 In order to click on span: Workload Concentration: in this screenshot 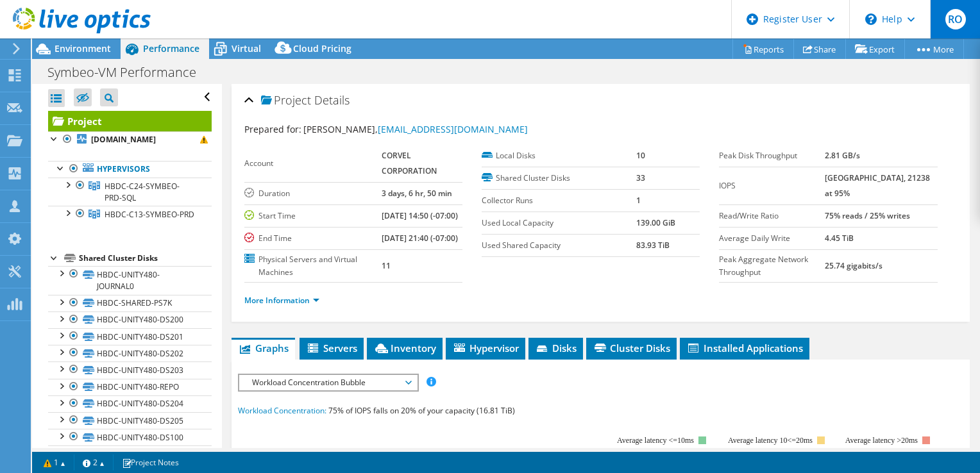, I will do `click(282, 410)`.